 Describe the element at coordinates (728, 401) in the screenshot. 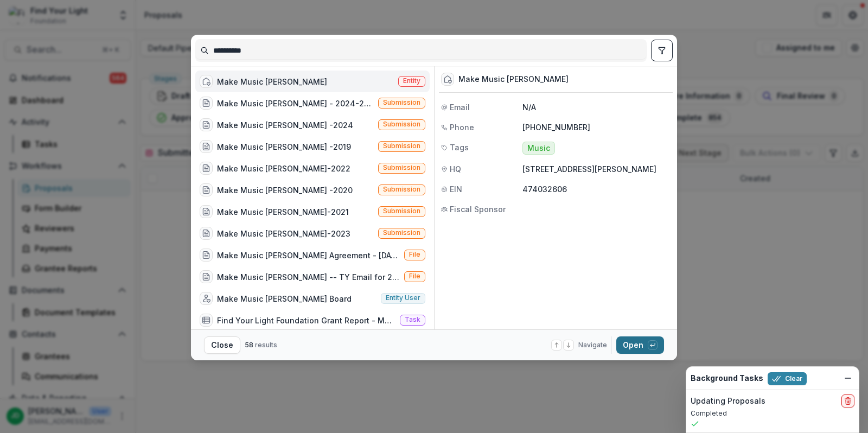

I see `h2: Updating Proposals` at that location.